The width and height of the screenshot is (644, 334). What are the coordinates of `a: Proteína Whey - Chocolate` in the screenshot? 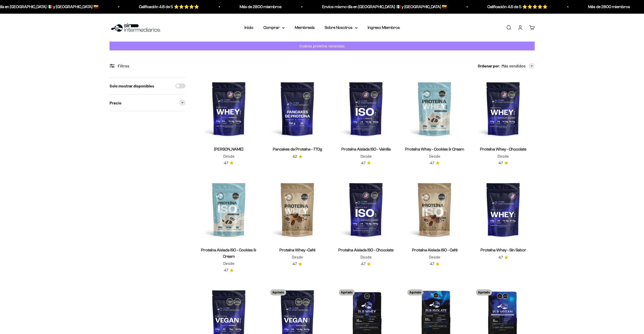 It's located at (503, 149).